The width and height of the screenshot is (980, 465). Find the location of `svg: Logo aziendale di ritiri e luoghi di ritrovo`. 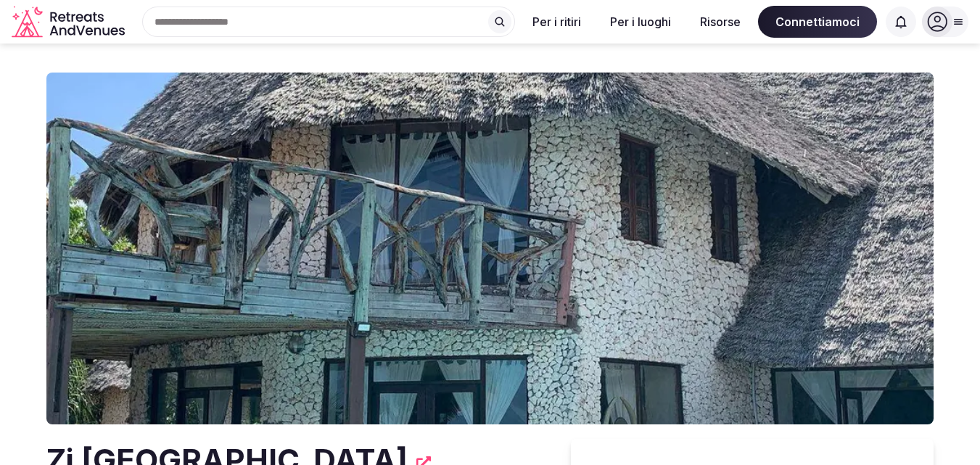

svg: Logo aziendale di ritiri e luoghi di ritrovo is located at coordinates (70, 22).